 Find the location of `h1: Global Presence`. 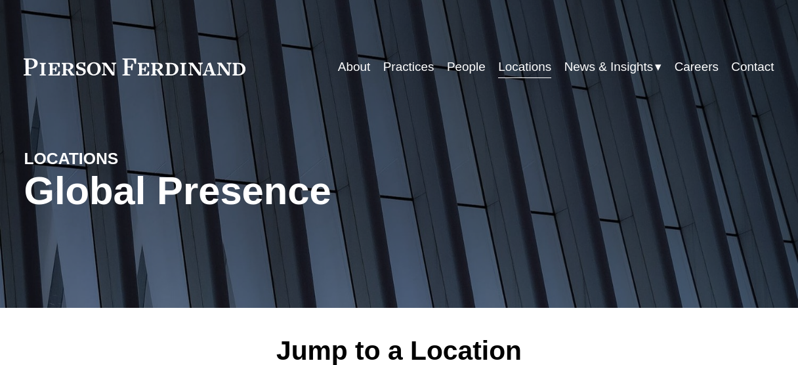

h1: Global Presence is located at coordinates (274, 191).